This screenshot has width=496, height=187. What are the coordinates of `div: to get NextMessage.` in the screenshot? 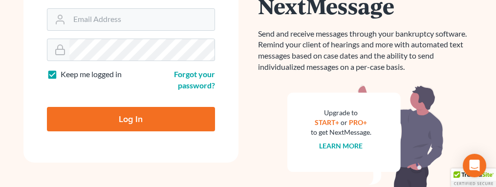 It's located at (341, 132).